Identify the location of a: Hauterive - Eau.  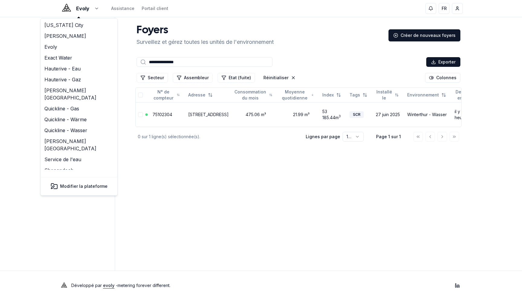
(79, 69).